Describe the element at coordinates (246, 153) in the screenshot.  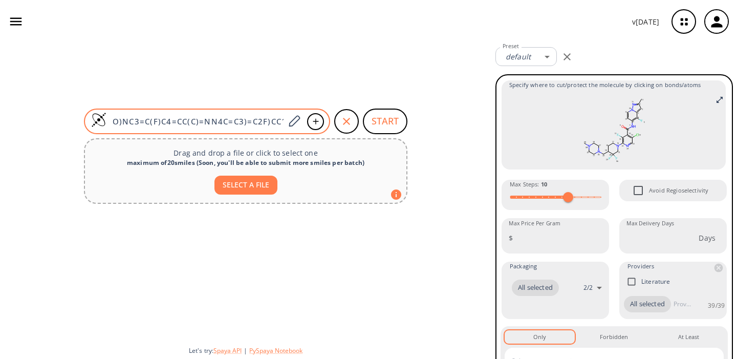
I see `p: Drag and drop a file or click to select one` at that location.